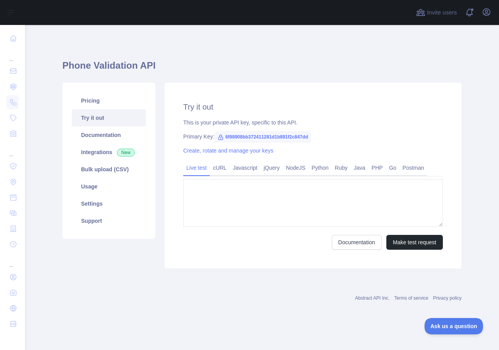  I want to click on a: Java, so click(360, 168).